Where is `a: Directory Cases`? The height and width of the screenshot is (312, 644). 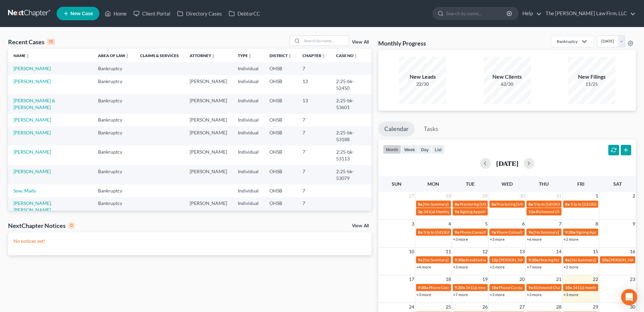 a: Directory Cases is located at coordinates (200, 13).